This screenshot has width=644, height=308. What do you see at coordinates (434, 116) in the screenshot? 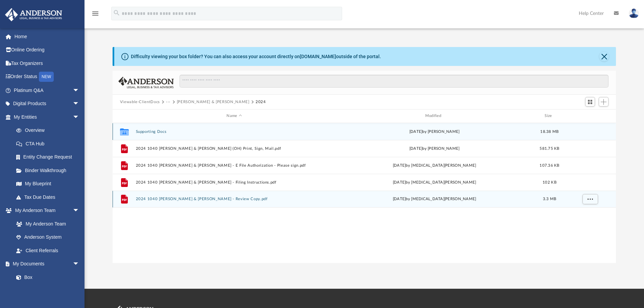
I see `div: Modified` at bounding box center [434, 116].